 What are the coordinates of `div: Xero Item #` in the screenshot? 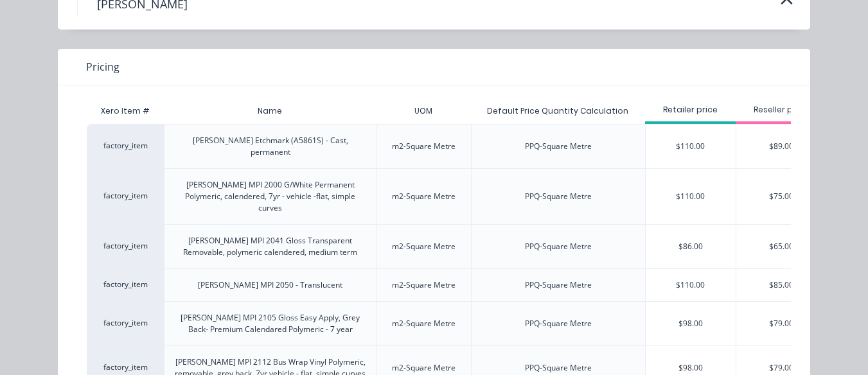 It's located at (126, 111).